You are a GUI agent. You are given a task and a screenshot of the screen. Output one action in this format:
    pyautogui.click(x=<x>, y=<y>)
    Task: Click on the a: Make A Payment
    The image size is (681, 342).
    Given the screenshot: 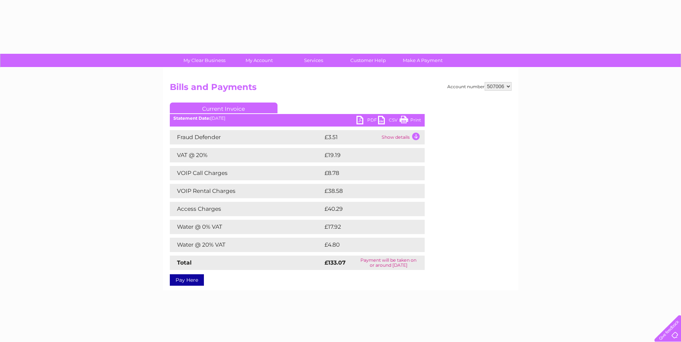 What is the action you would take?
    pyautogui.click(x=422, y=60)
    